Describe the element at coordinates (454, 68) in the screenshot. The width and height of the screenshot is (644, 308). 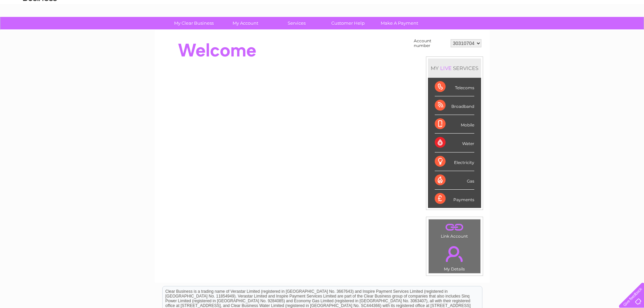
I see `div: MY SERVICES` at that location.